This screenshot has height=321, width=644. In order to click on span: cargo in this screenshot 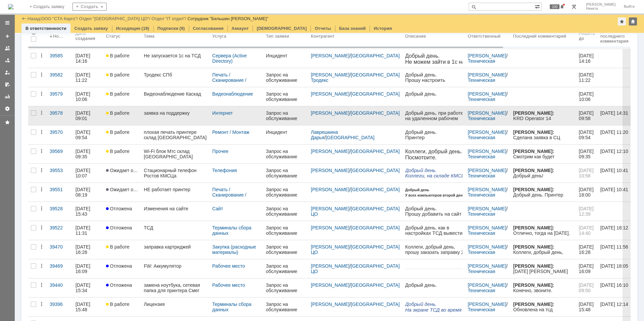, I will do `click(24, 143)`.